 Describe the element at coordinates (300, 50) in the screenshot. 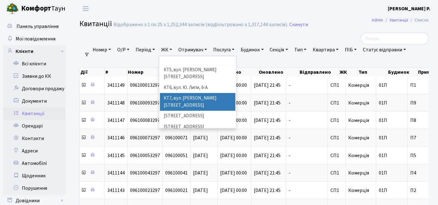

I see `a: Тип` at that location.